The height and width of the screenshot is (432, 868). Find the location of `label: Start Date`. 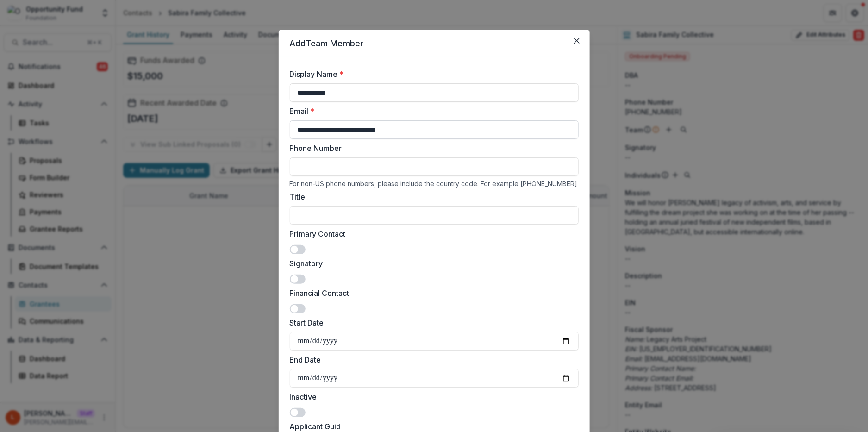

label: Start Date is located at coordinates (431, 322).